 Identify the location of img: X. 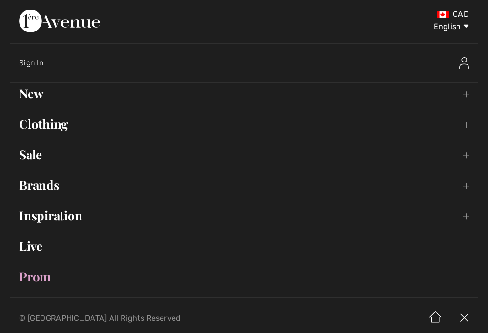
(464, 318).